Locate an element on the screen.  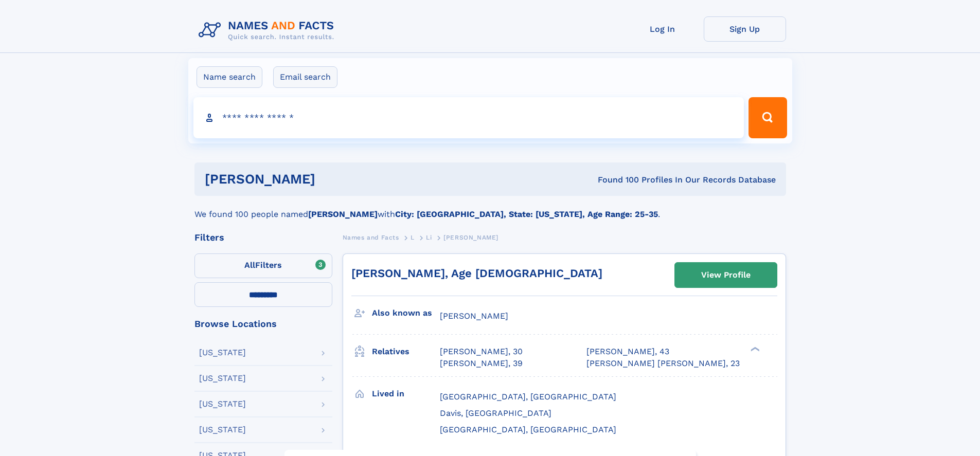
a: Log In is located at coordinates (663, 28).